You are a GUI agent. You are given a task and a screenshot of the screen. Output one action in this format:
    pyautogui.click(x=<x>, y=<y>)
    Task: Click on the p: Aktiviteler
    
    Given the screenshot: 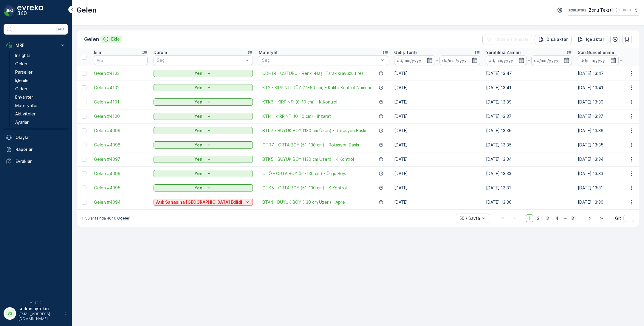 What is the action you would take?
    pyautogui.click(x=25, y=114)
    